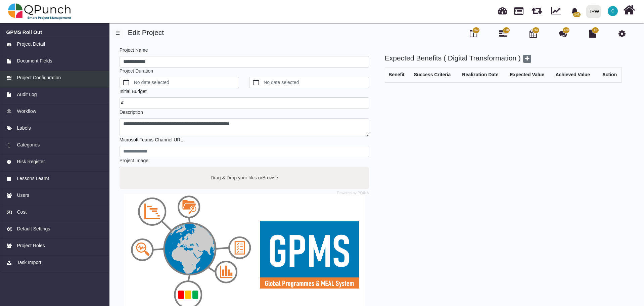  What do you see at coordinates (527, 59) in the screenshot?
I see `span: Add benefits` at bounding box center [527, 59].